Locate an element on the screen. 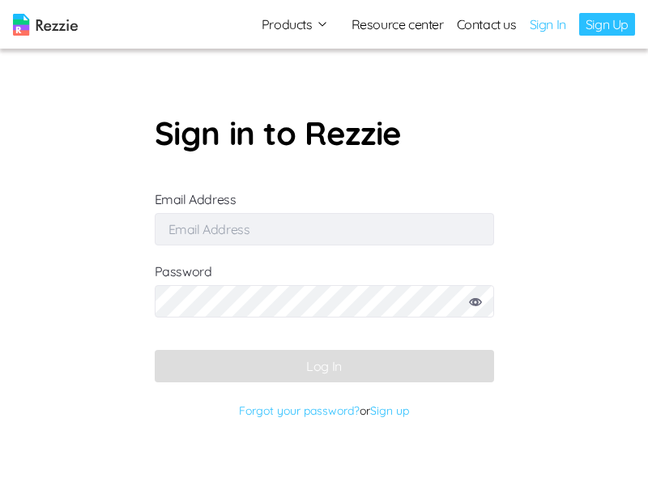 Image resolution: width=648 pixels, height=486 pixels. button: Log In is located at coordinates (324, 366).